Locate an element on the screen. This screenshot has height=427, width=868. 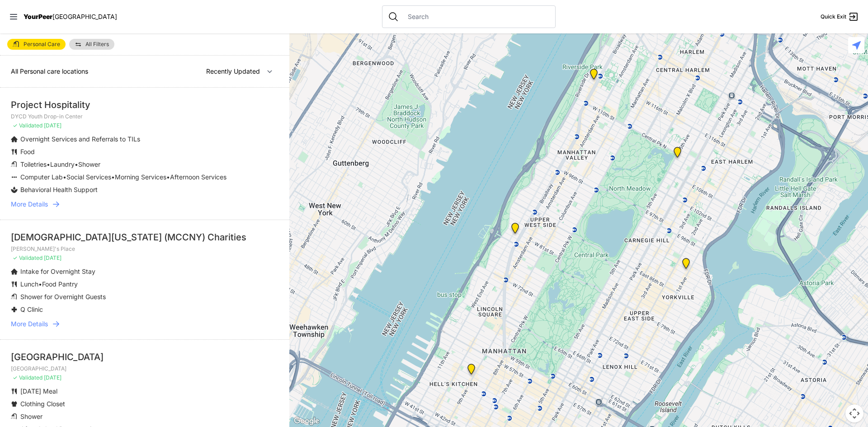
a: All Filters is located at coordinates (92, 44).